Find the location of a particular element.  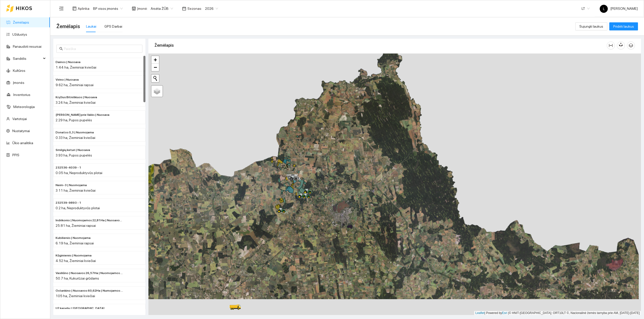

span: BP visos įmonės is located at coordinates (108, 8).